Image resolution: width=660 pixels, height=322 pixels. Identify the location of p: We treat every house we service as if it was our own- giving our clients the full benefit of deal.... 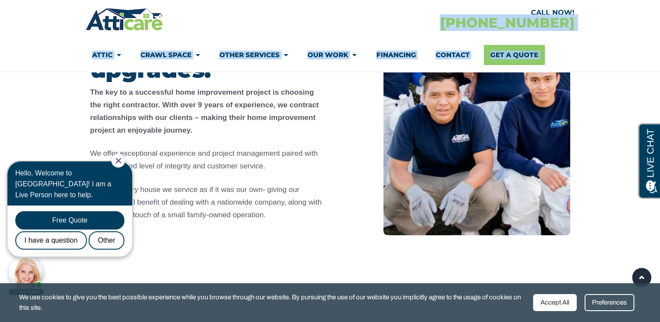
(206, 202).